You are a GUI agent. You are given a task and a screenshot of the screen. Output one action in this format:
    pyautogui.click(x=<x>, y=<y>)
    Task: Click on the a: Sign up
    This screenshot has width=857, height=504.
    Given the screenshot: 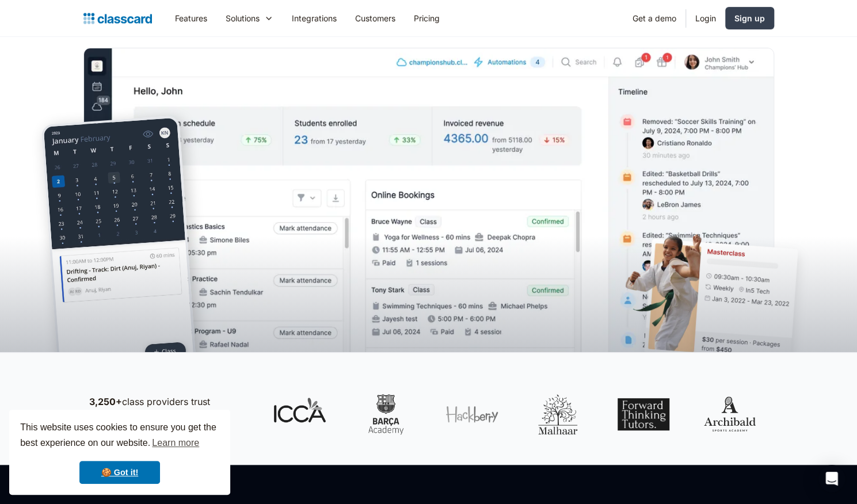 What is the action you would take?
    pyautogui.click(x=749, y=18)
    